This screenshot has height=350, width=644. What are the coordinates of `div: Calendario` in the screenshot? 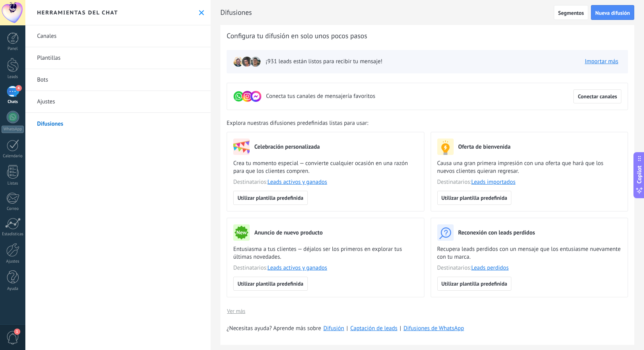 It's located at (13, 156).